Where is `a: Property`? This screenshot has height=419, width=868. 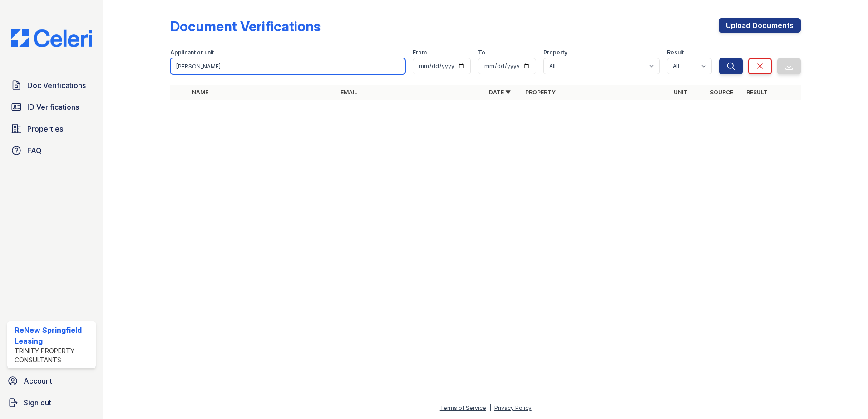
a: Property is located at coordinates (540, 92).